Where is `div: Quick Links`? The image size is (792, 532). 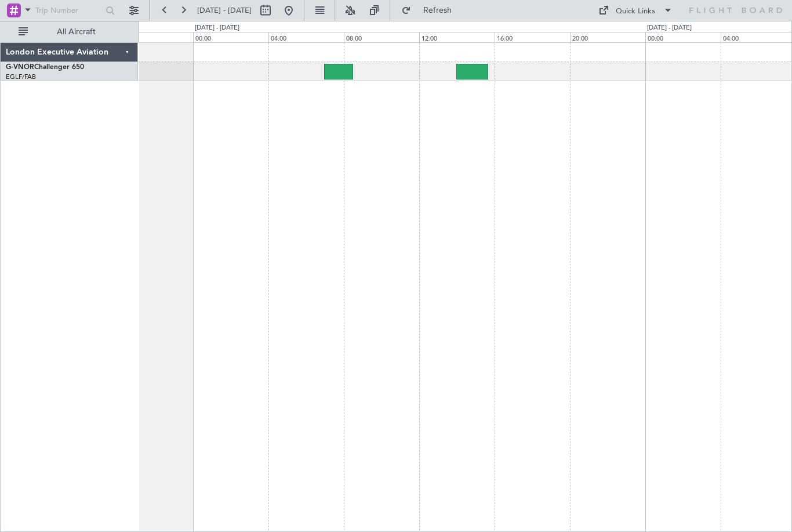
div: Quick Links is located at coordinates (636, 12).